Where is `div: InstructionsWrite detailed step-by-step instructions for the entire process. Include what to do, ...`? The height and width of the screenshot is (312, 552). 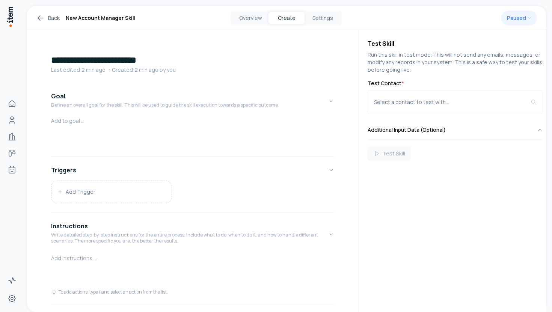
div: InstructionsWrite detailed step-by-step instructions for the entire process. Include what to do, ... is located at coordinates (192, 277).